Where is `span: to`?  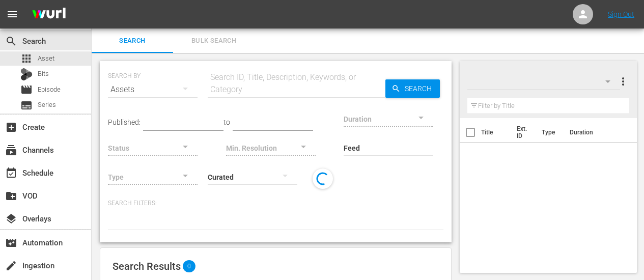
span: to is located at coordinates (227, 122).